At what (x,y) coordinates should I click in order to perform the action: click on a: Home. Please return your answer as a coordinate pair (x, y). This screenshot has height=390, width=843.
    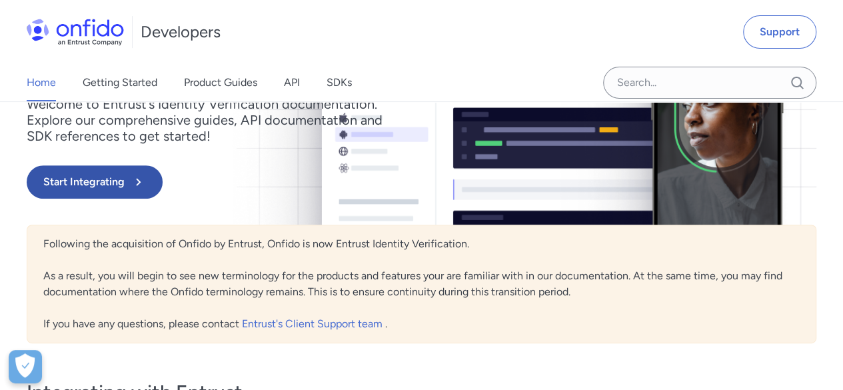
    Looking at the image, I should click on (41, 83).